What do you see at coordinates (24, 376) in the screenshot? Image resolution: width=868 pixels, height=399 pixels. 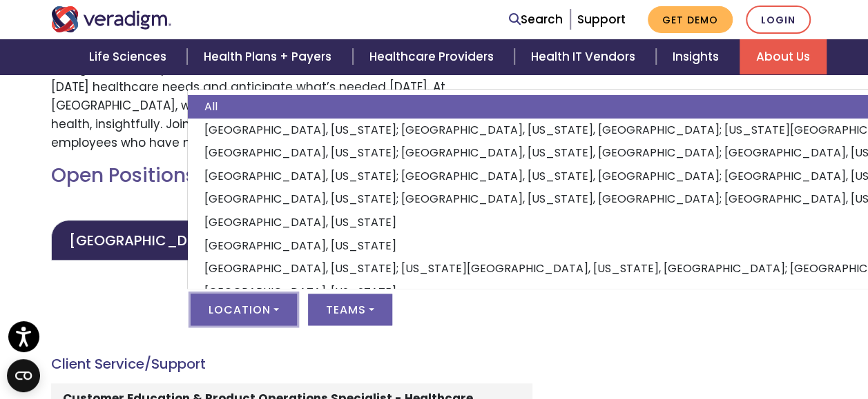 I see `button: Open CMP widget` at bounding box center [24, 376].